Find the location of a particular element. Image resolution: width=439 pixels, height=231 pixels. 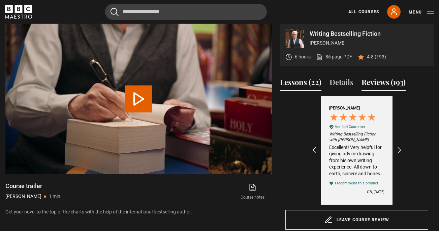

p: 1 min is located at coordinates (55, 196).